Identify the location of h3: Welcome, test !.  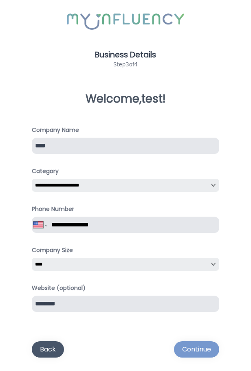
(125, 99).